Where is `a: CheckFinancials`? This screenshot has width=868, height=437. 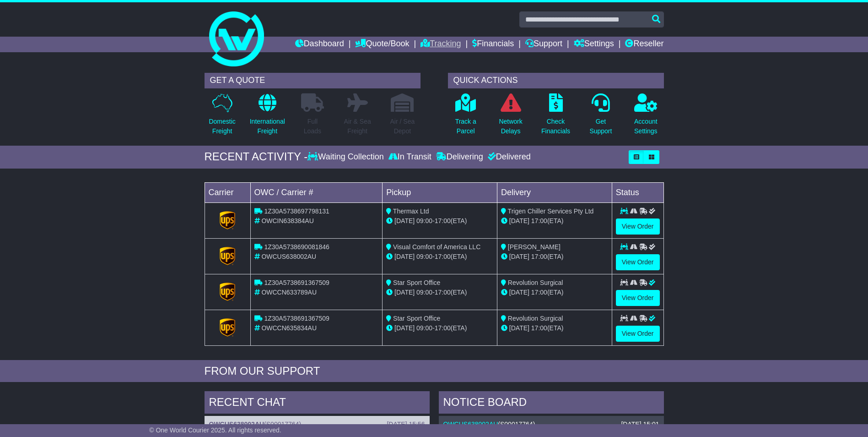 a: CheckFinancials is located at coordinates (556, 117).